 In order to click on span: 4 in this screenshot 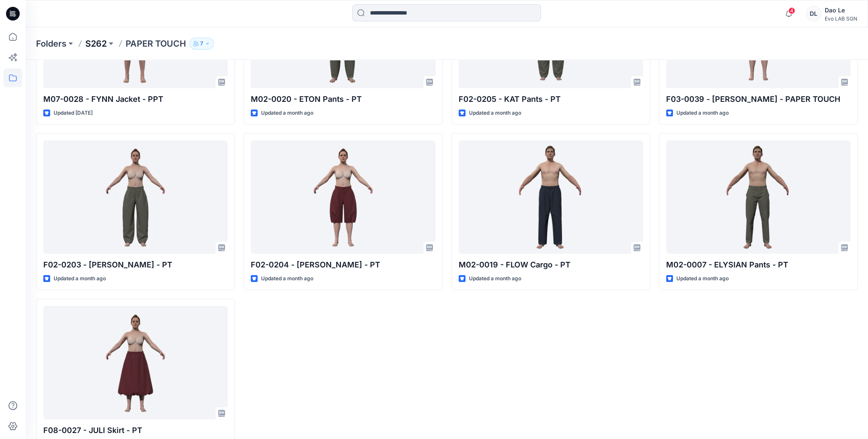, I will do `click(792, 11)`.